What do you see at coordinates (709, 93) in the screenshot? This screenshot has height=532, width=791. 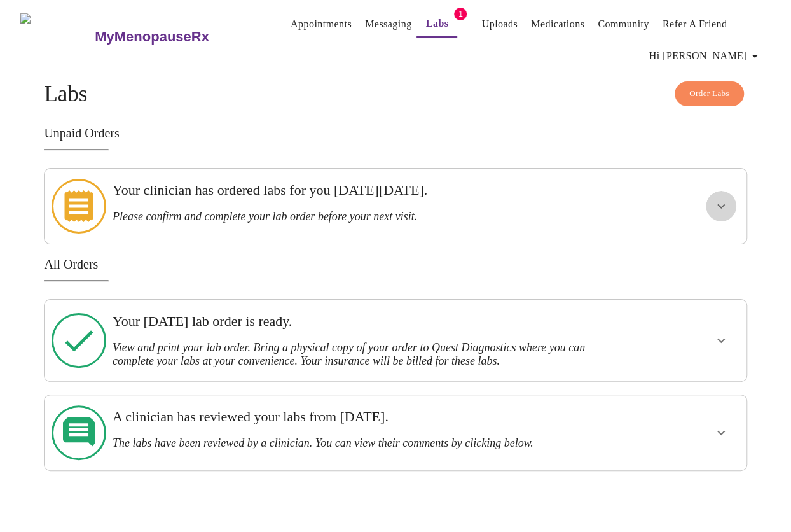 I see `span: Order Labs` at bounding box center [709, 93].